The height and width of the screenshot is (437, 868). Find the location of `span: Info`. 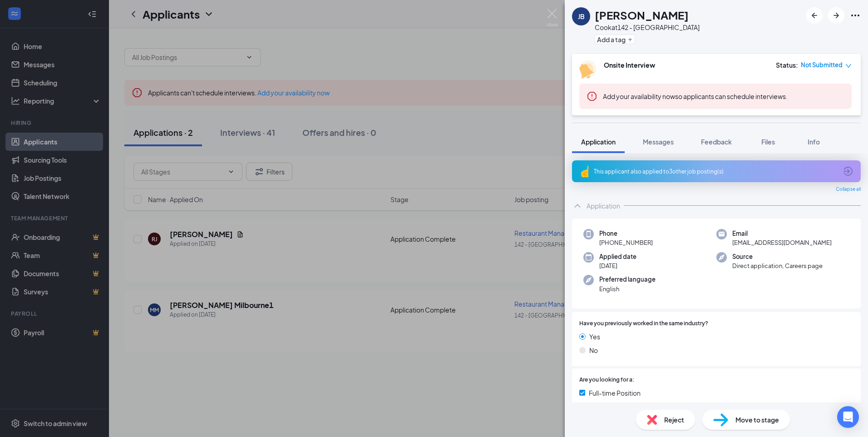

span: Info is located at coordinates (814, 142).